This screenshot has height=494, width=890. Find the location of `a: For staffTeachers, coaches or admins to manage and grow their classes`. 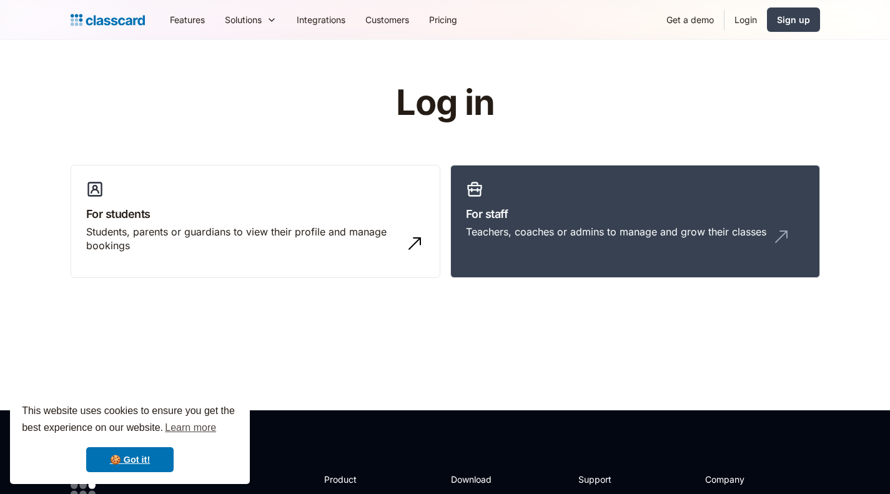

a: For staffTeachers, coaches or admins to manage and grow their classes is located at coordinates (635, 222).